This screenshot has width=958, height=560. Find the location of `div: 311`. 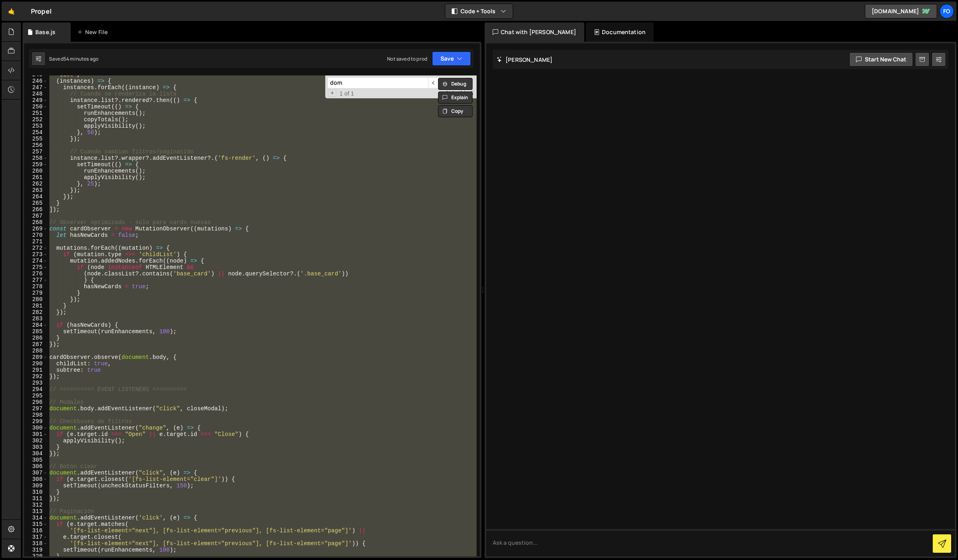

div: 311 is located at coordinates (36, 498).